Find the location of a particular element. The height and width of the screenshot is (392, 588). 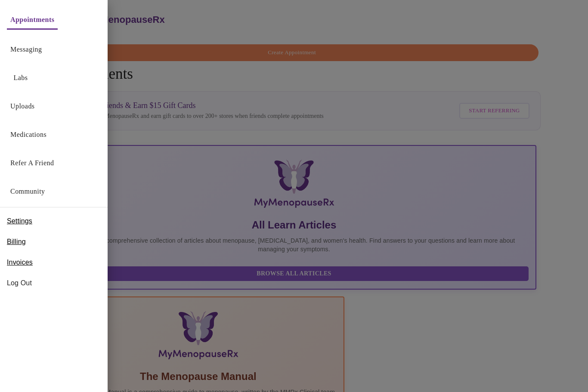

a: Uploads is located at coordinates (23, 106).